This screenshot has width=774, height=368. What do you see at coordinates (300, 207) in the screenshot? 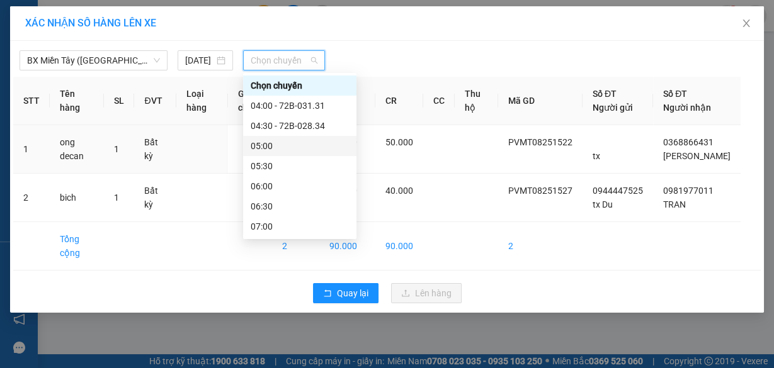
I see `div: 06:30` at bounding box center [300, 207].